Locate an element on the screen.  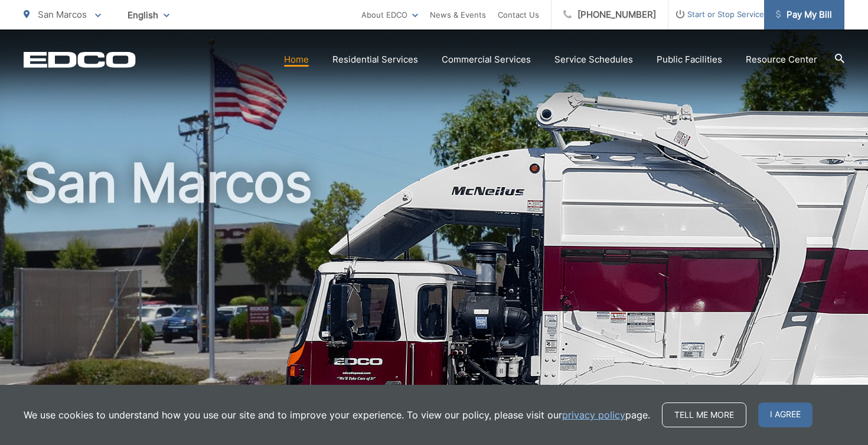
p: We use cookies to understand how you use our site and to improve your experience. To view our pol... is located at coordinates (337, 415).